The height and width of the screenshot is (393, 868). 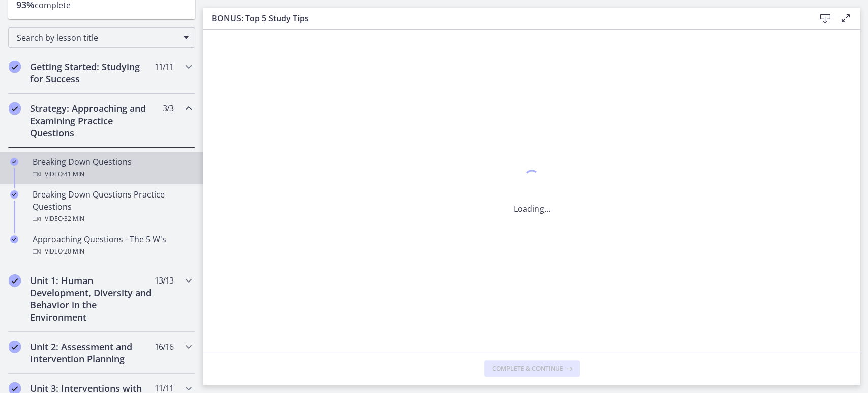 What do you see at coordinates (164, 347) in the screenshot?
I see `span: 16 / 16` at bounding box center [164, 347].